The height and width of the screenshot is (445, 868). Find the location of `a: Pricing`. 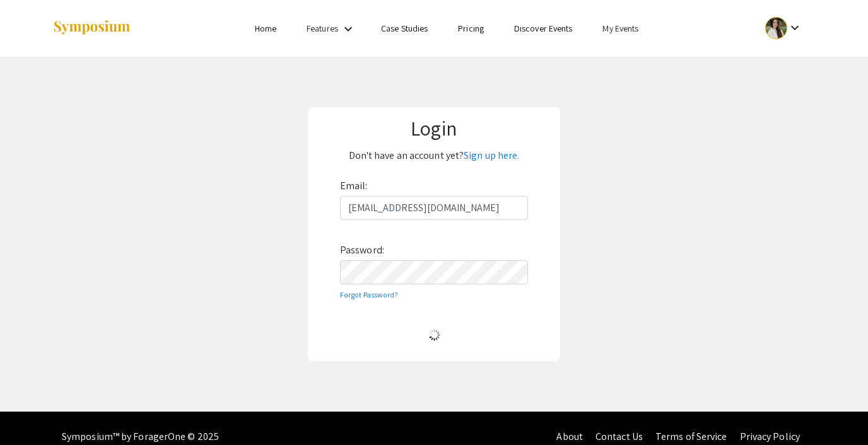

a: Pricing is located at coordinates (471, 29).